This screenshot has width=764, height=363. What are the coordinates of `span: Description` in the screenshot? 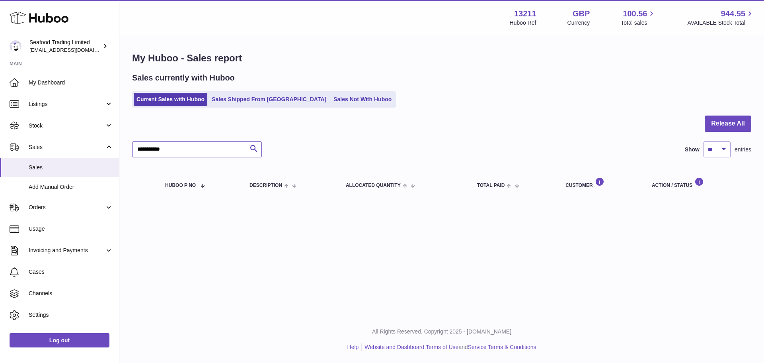 It's located at (266, 185).